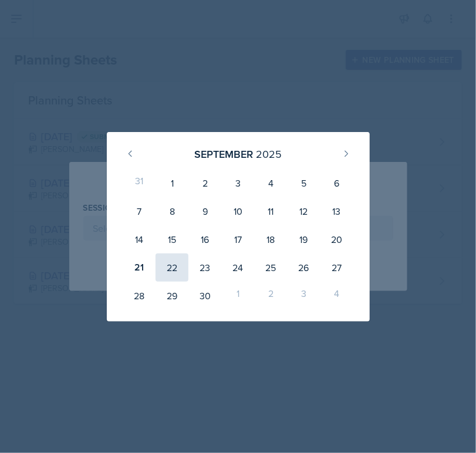 The image size is (476, 453). What do you see at coordinates (237, 240) in the screenshot?
I see `div: 17` at bounding box center [237, 240].